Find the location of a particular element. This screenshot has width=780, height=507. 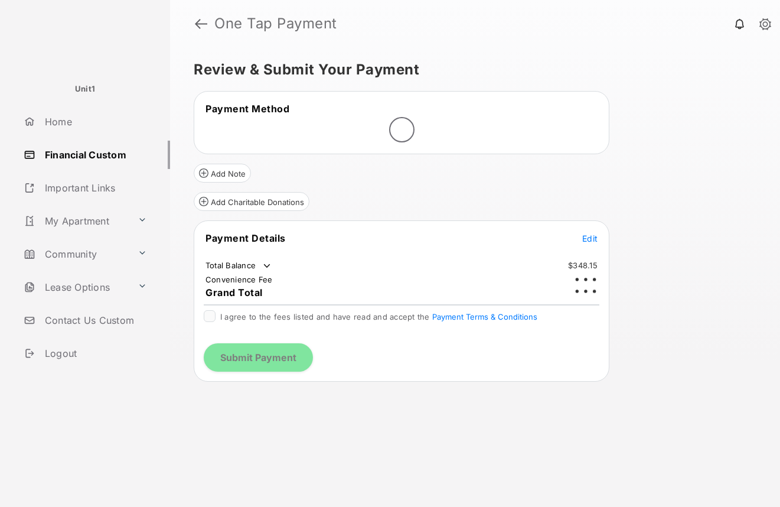

td: Total Balance is located at coordinates (239, 266).